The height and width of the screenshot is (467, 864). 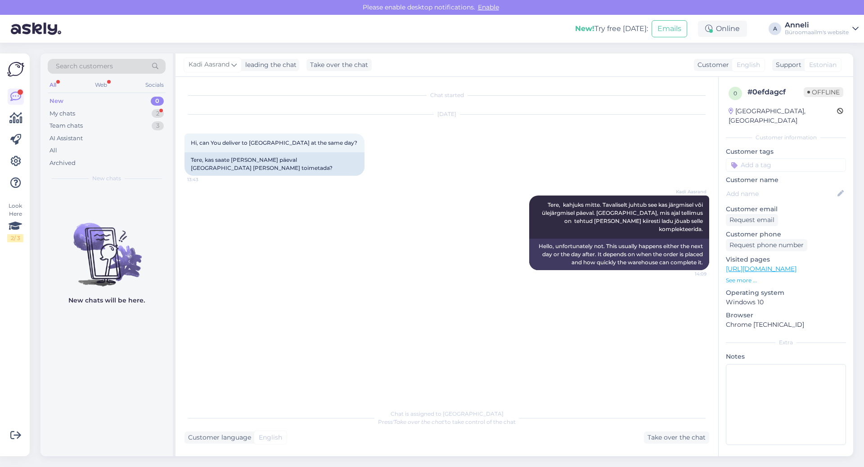 I want to click on span: 0, so click(x=735, y=93).